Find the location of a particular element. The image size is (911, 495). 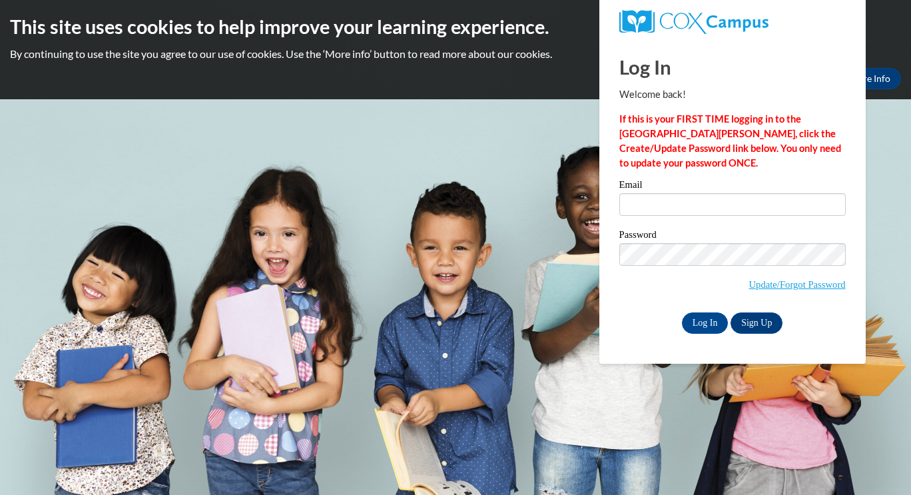

a: Sign Up is located at coordinates (756, 323).